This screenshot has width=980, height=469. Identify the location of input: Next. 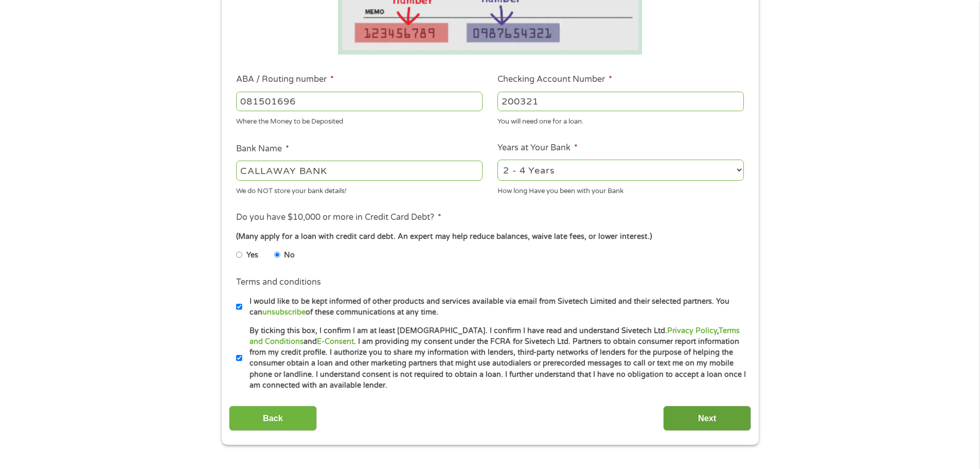
(707, 417).